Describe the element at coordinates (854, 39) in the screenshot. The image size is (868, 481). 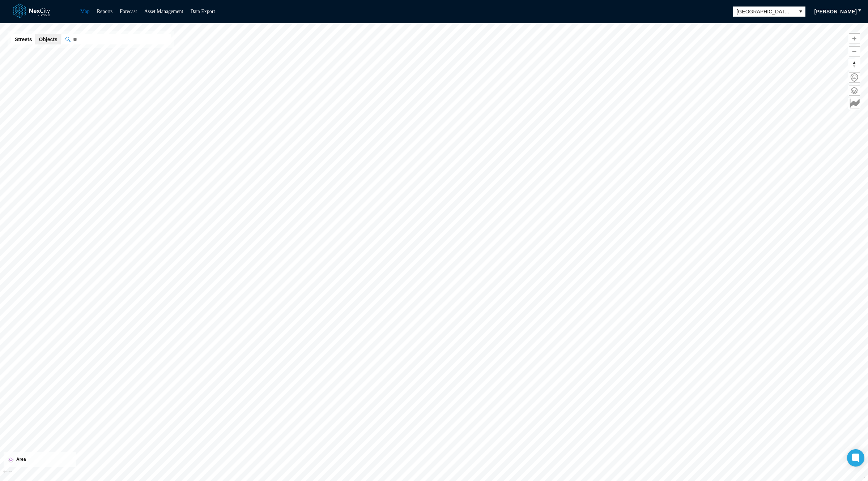
I see `button: Zoom in` at that location.